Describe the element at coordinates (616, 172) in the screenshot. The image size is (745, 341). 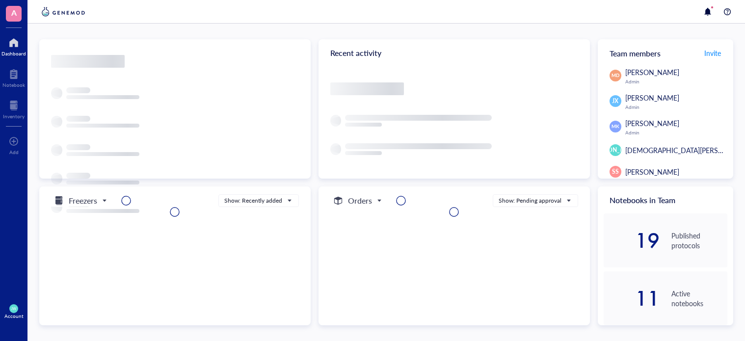
I see `span: SS` at that location.